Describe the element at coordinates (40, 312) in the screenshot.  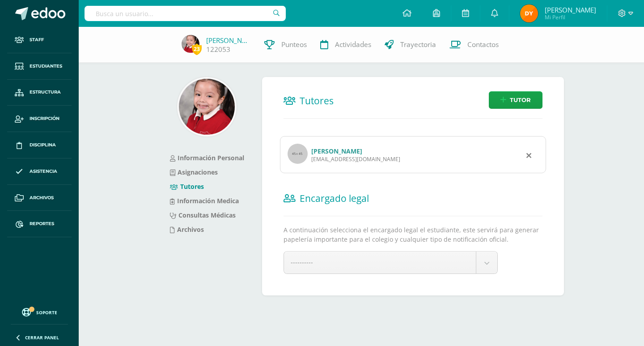
I see `a: Soporte` at that location.